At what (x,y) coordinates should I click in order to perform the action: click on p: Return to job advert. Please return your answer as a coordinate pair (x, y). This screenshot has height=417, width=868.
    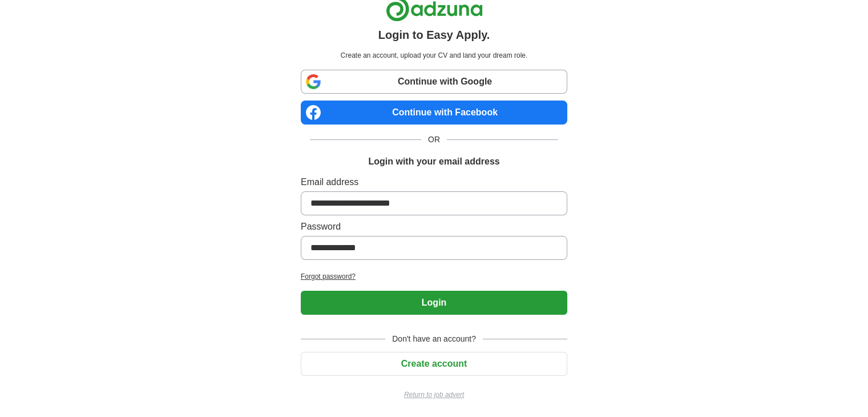
    Looking at the image, I should click on (434, 395).